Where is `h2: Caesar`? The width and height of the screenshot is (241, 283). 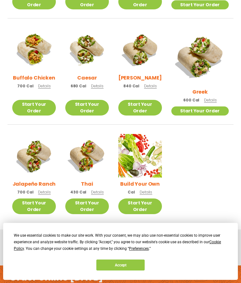 h2: Caesar is located at coordinates (87, 78).